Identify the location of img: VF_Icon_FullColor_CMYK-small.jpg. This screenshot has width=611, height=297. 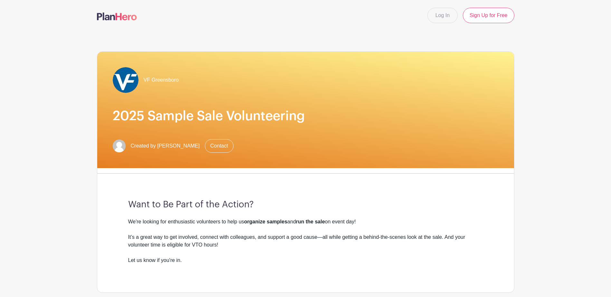
(126, 80).